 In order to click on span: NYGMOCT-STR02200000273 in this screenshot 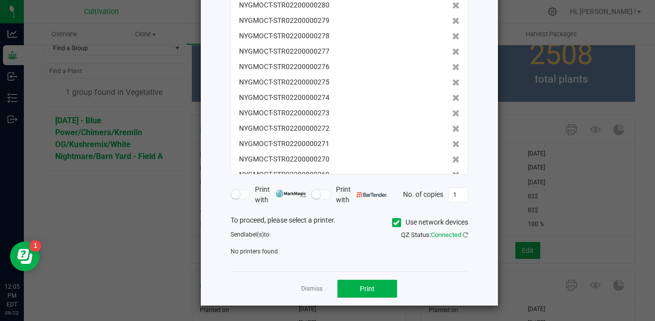, I will do `click(284, 113)`.